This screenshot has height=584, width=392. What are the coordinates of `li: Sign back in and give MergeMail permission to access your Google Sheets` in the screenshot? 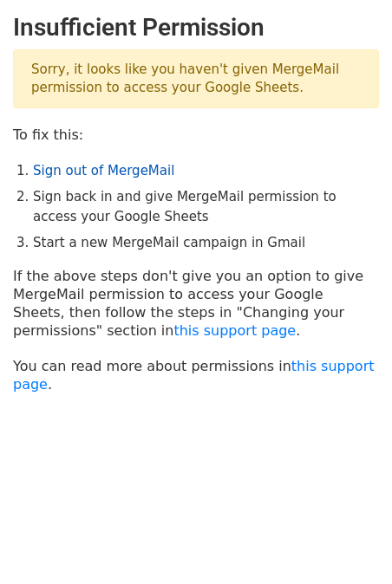 It's located at (206, 206).